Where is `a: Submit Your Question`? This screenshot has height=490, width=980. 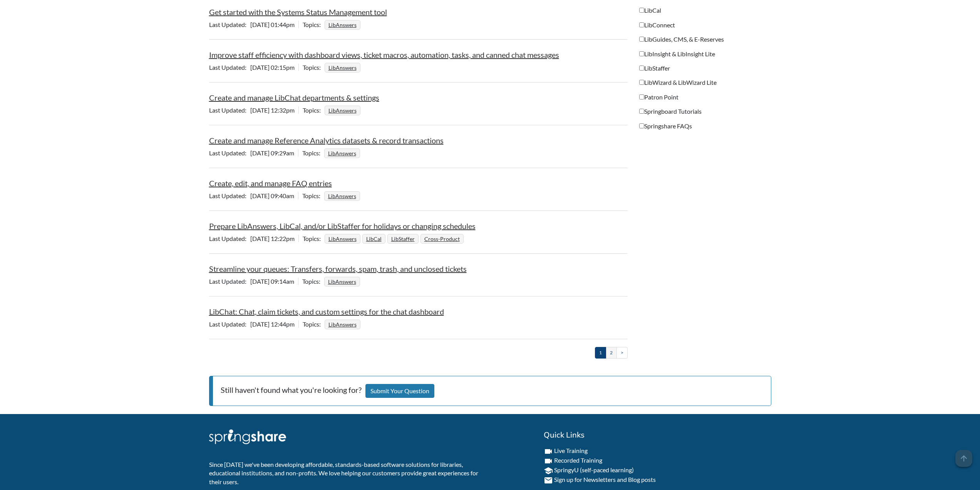
a: Submit Your Question is located at coordinates (400, 391).